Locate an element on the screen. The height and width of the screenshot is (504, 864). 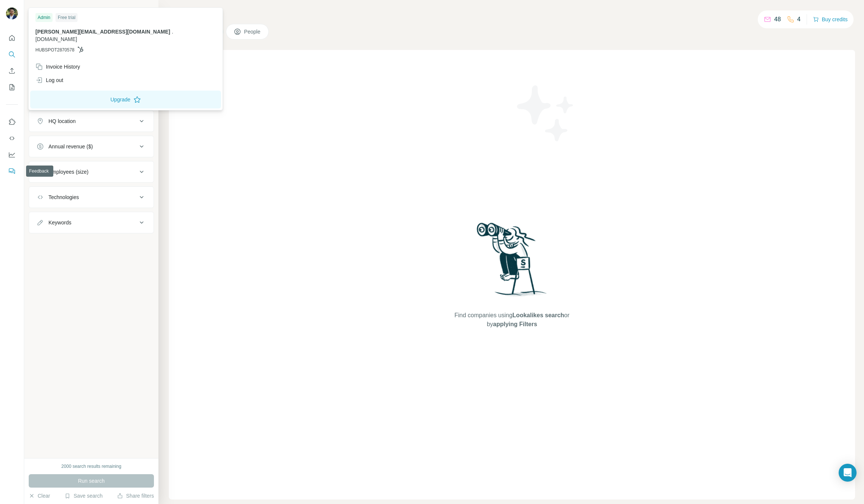
button: Hide is located at coordinates (144, 10).